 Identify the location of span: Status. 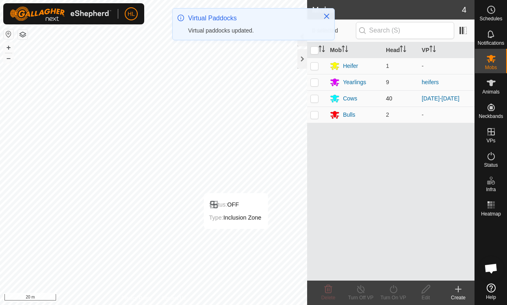
(491, 165).